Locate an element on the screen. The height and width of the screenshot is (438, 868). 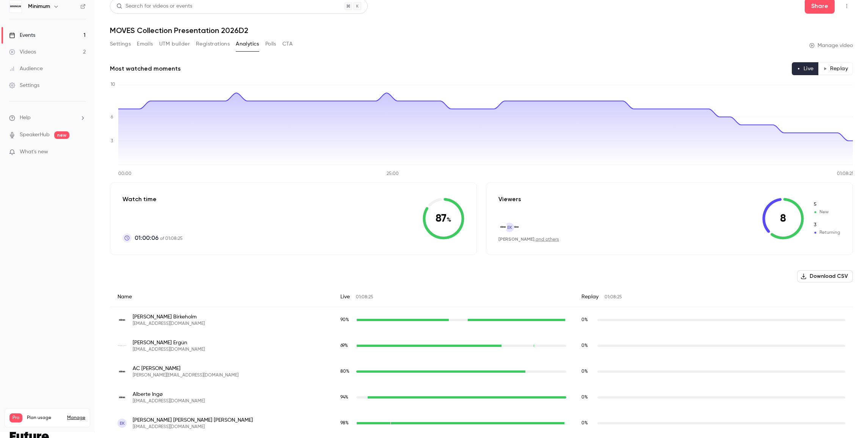
button: Analytics is located at coordinates (248, 44).